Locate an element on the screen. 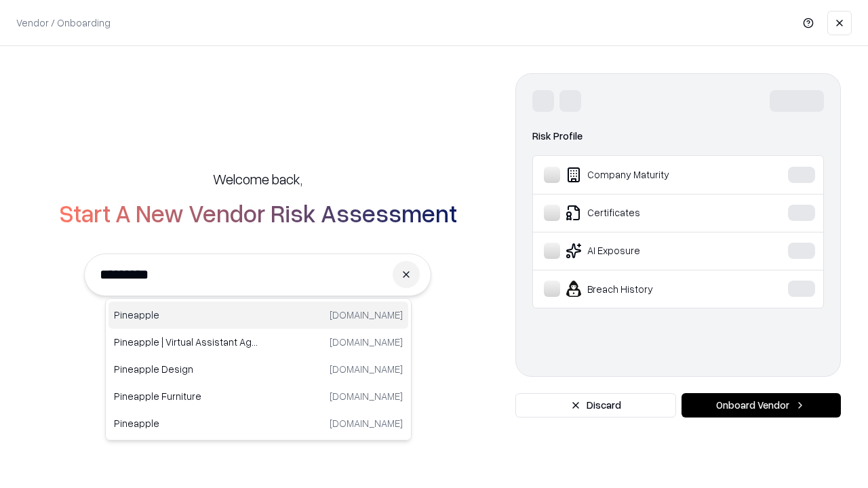  div: Risk Profile is located at coordinates (678, 136).